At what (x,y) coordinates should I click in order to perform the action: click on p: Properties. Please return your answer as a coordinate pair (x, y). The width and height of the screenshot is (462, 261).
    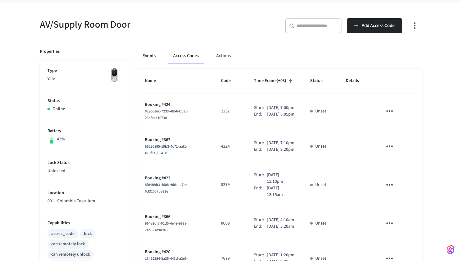
    Looking at the image, I should click on (50, 51).